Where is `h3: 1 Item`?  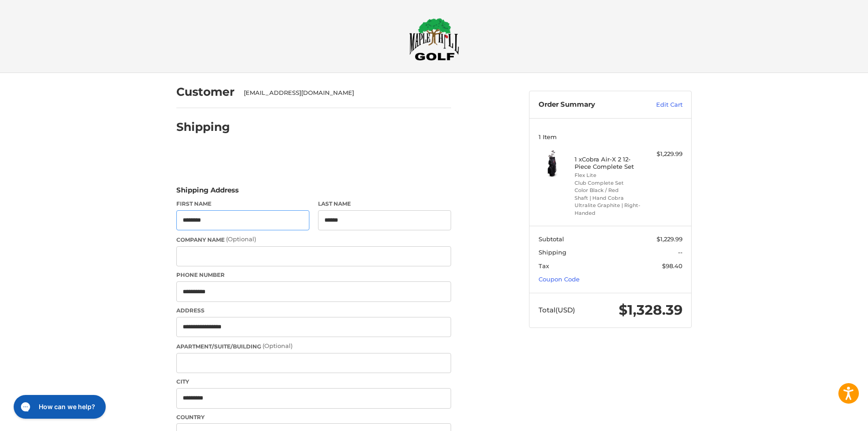 h3: 1 Item is located at coordinates (610, 137).